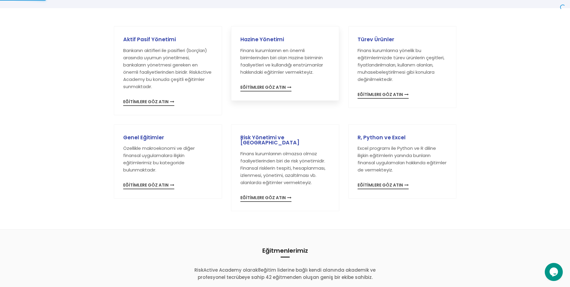 The width and height of the screenshot is (570, 287). What do you see at coordinates (403, 65) in the screenshot?
I see `p: Finans kurumlarına yönelik bu eğitimlerimizde türev ürünlerin çeşitleri, fiyatlandırılmaları, kul...` at bounding box center [403, 65].